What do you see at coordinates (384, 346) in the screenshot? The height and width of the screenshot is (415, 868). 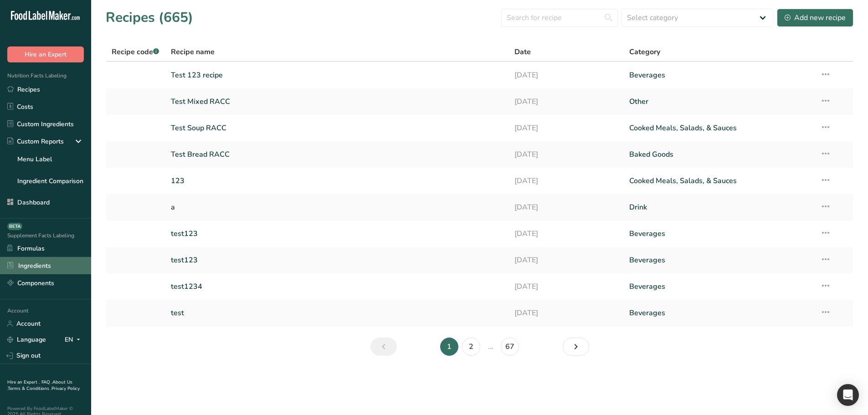 I see `a: Previous page` at bounding box center [384, 346].